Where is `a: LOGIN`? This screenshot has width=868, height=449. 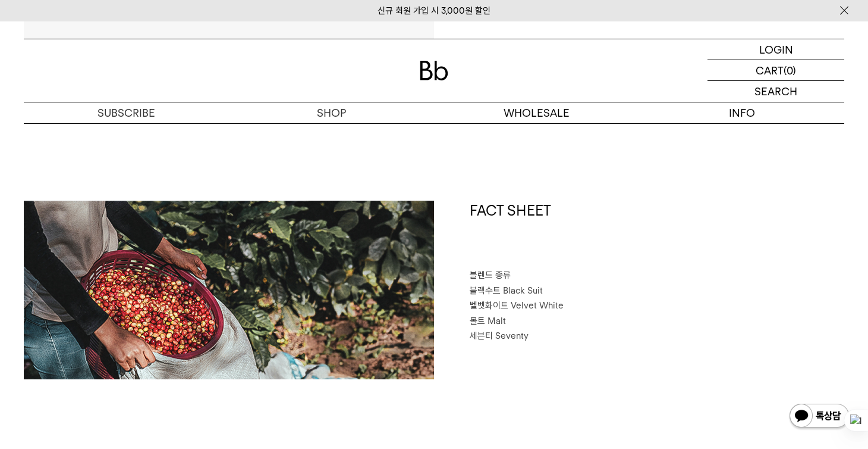 a: LOGIN is located at coordinates (775, 49).